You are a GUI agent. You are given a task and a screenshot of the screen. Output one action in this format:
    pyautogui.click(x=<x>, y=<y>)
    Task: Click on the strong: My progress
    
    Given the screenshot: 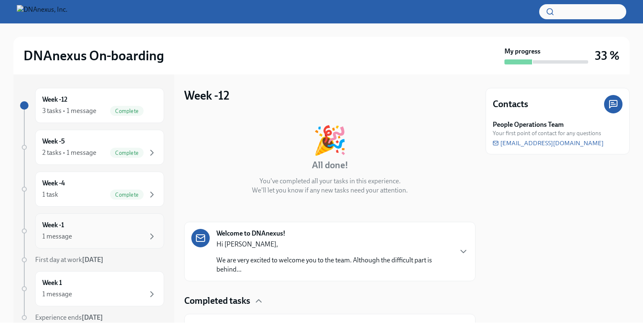 What is the action you would take?
    pyautogui.click(x=522, y=51)
    